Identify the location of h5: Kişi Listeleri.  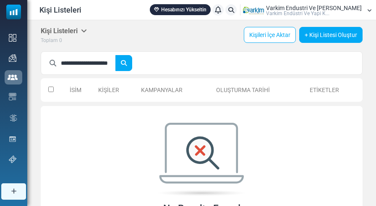
(64, 31).